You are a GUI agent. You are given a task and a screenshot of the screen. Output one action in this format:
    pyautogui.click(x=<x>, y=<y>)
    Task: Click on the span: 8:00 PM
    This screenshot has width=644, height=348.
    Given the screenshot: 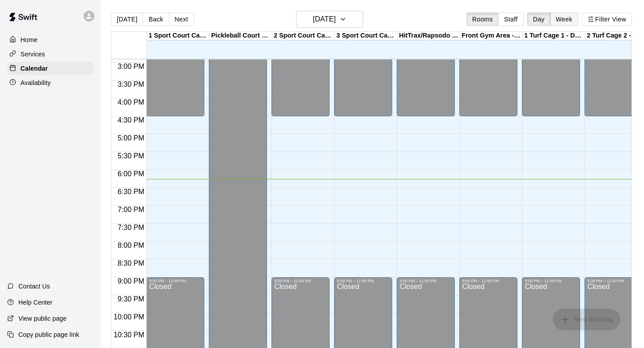 What is the action you would take?
    pyautogui.click(x=131, y=245)
    